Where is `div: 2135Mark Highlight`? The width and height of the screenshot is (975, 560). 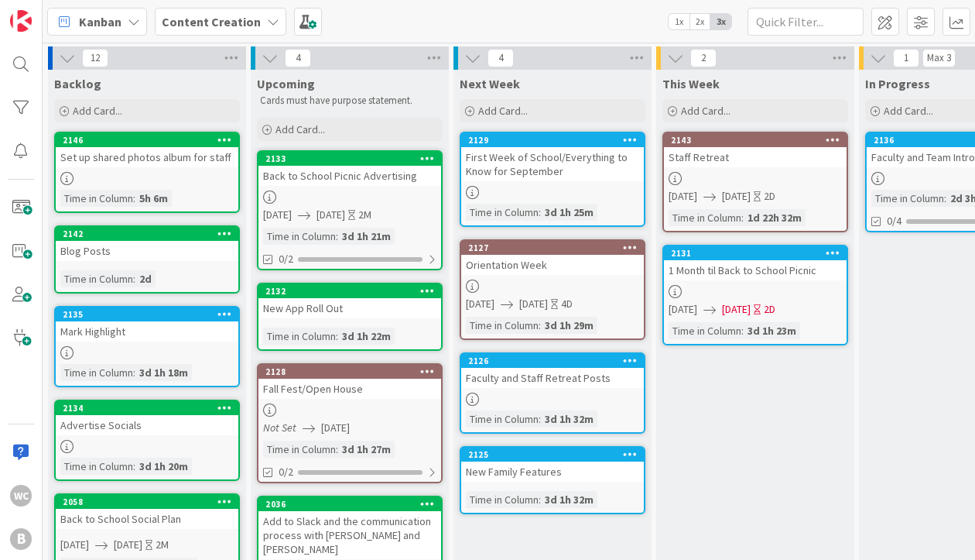 div: 2135Mark Highlight is located at coordinates (147, 324).